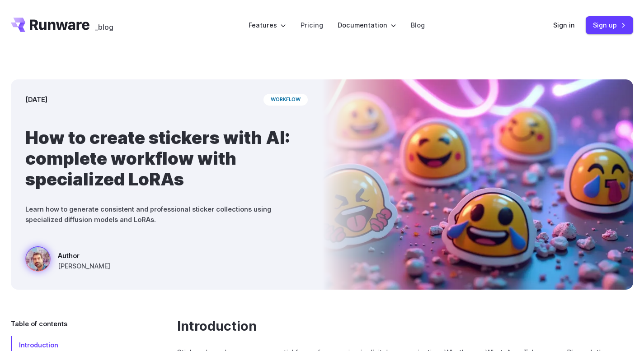 This screenshot has height=351, width=644. What do you see at coordinates (38, 345) in the screenshot?
I see `span: Introduction` at bounding box center [38, 345].